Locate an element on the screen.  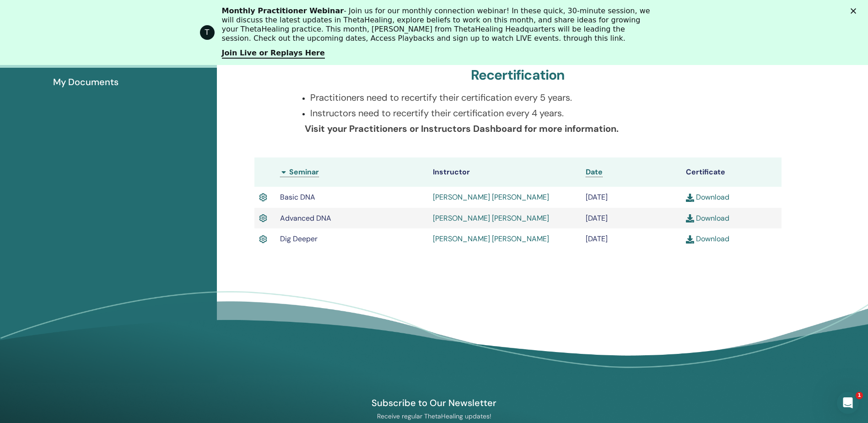
div: Close is located at coordinates (855, 11).